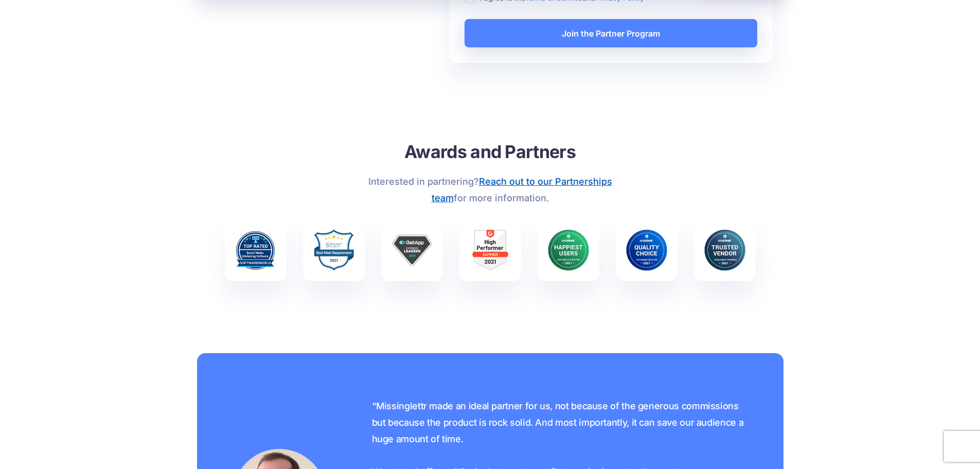 This screenshot has height=469, width=980. Describe the element at coordinates (334, 250) in the screenshot. I see `img: Best Software` at that location.